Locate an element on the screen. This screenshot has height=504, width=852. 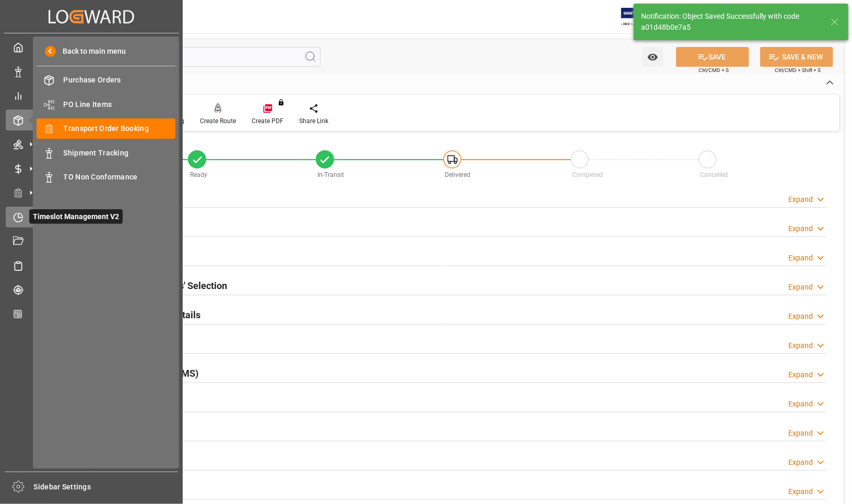
span: Delivered is located at coordinates (458, 175).